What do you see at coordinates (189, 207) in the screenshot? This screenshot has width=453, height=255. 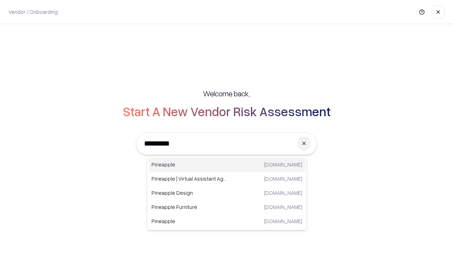 I see `p: Pineapple Furniture` at bounding box center [189, 207].